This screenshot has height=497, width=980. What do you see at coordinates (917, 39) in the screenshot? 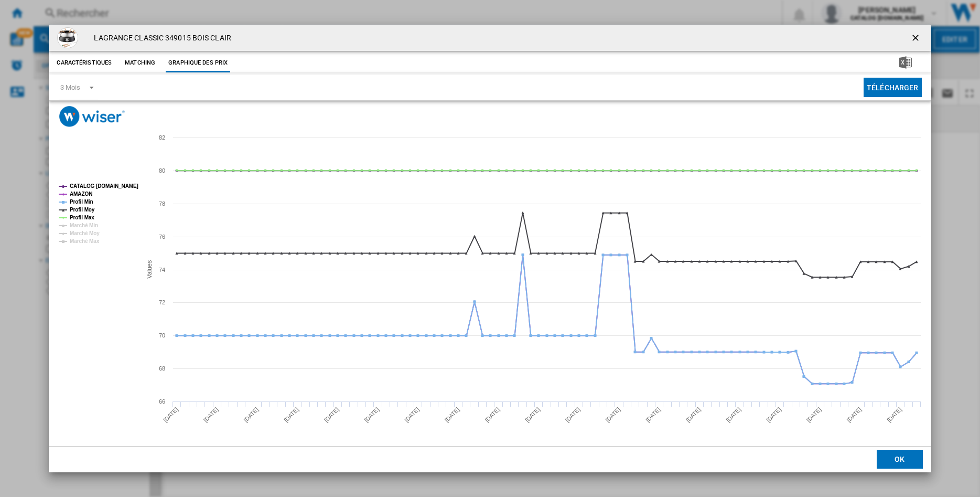
I see `ng-md-icon: getI18NText('BUTTONS.CLOSE_DIALOG')` at bounding box center [917, 39].